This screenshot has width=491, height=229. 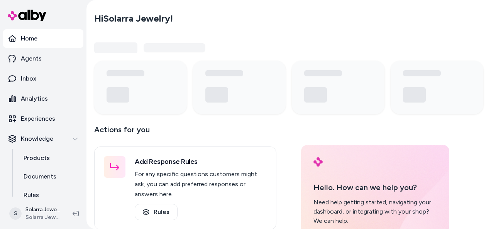 I want to click on p: Experiences, so click(x=38, y=119).